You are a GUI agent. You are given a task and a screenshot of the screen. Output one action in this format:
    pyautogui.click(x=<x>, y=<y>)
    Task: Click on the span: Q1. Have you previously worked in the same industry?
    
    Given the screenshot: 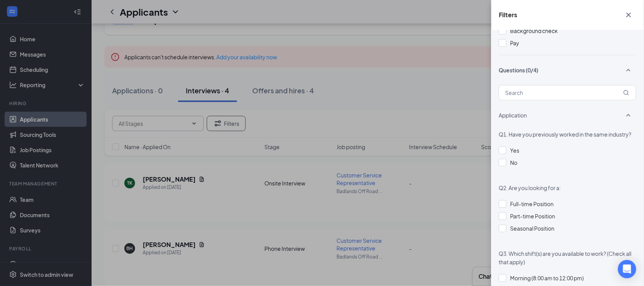 What is the action you would take?
    pyautogui.click(x=565, y=134)
    